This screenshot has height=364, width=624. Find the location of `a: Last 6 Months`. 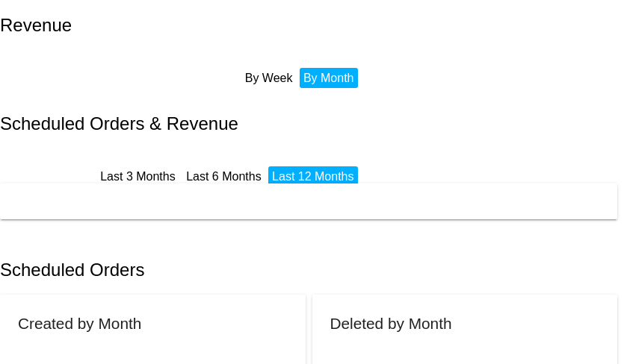

a: Last 6 Months is located at coordinates (223, 176).